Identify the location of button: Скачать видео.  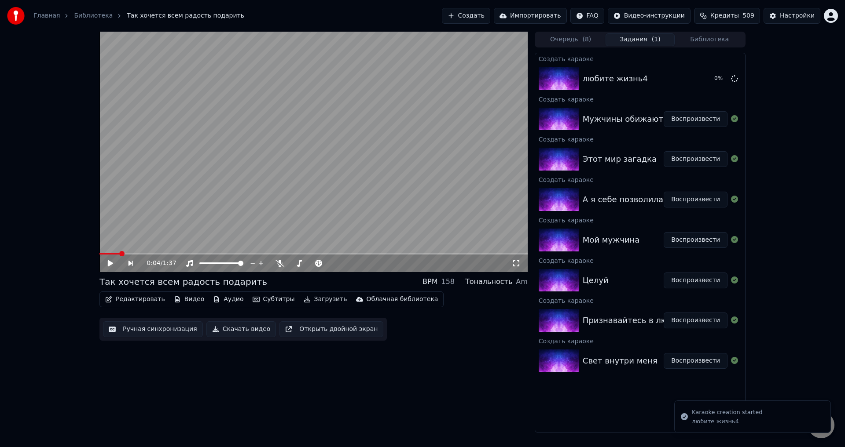
(241, 330).